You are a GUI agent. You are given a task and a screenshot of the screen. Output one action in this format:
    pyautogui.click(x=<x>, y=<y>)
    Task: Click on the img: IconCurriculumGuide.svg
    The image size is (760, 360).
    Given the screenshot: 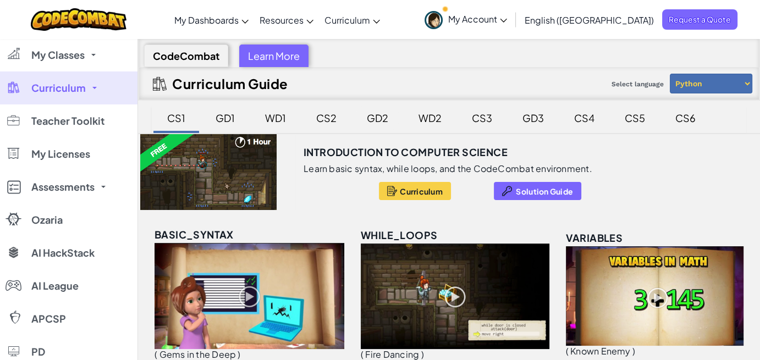 What is the action you would take?
    pyautogui.click(x=160, y=84)
    